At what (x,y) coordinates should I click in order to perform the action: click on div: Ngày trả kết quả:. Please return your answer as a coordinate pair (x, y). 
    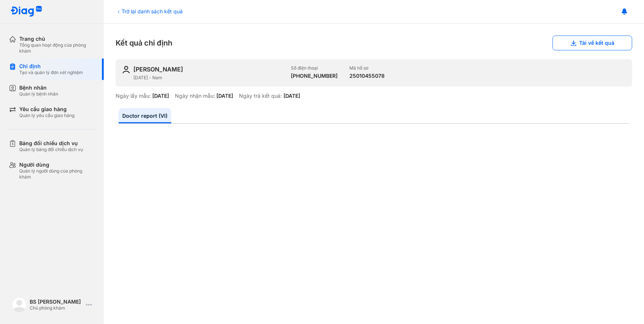
    Looking at the image, I should click on (260, 96).